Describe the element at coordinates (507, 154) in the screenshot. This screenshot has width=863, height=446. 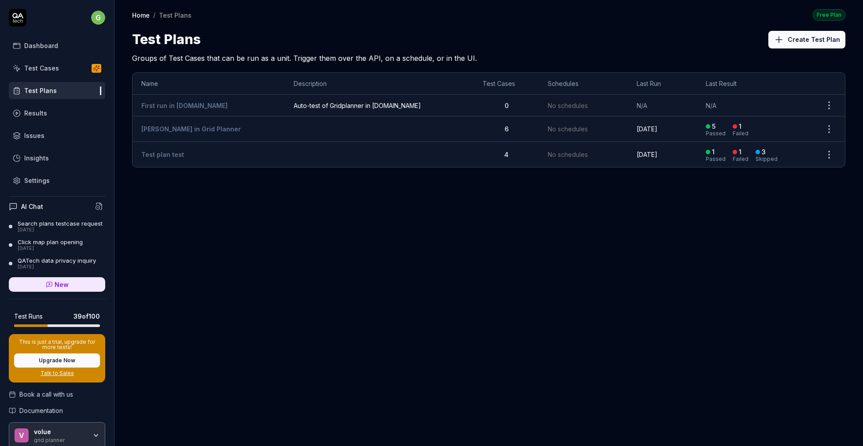
I see `span: 4` at that location.